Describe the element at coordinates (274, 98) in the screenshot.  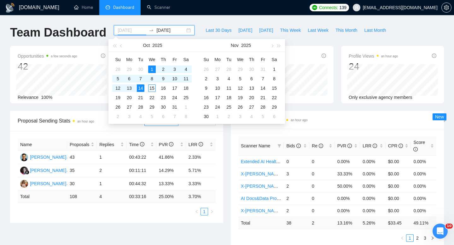
I see `div: 22` at that location.